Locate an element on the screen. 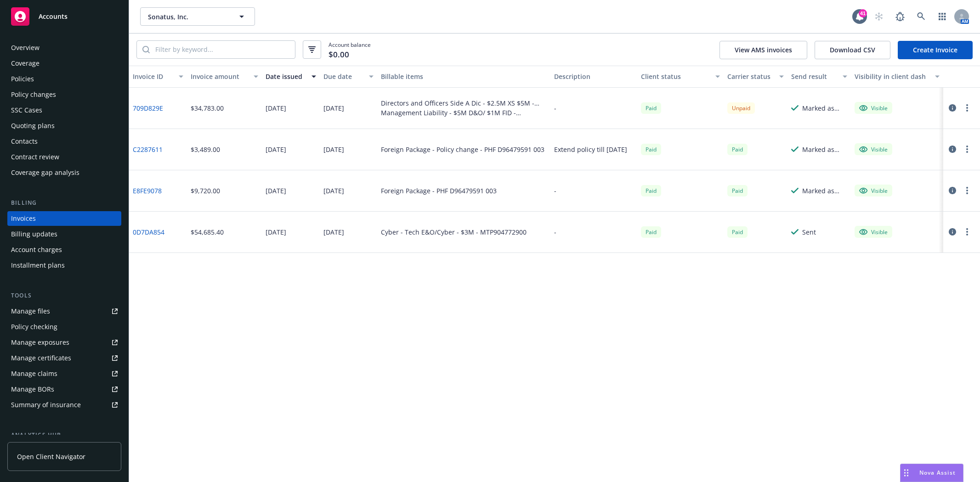 Image resolution: width=980 pixels, height=482 pixels. div: Manage files is located at coordinates (30, 312).